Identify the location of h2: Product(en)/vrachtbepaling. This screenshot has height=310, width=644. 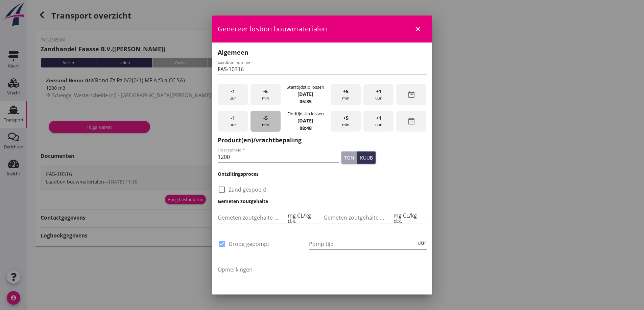
(322, 140).